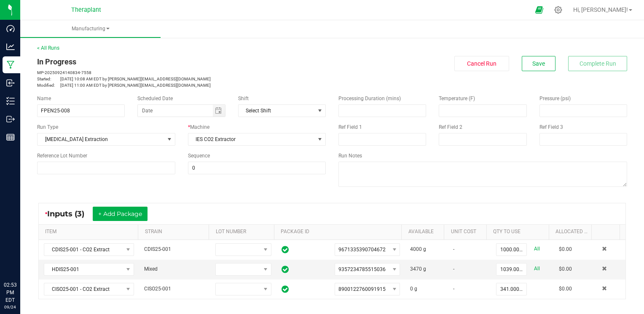  I want to click on inline-svg: Analytics, so click(10, 47).